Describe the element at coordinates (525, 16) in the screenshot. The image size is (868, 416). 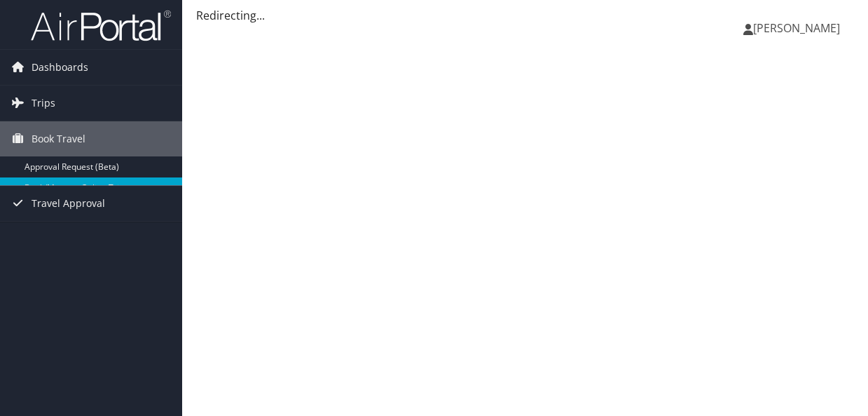
I see `div: Redirecting...` at that location.